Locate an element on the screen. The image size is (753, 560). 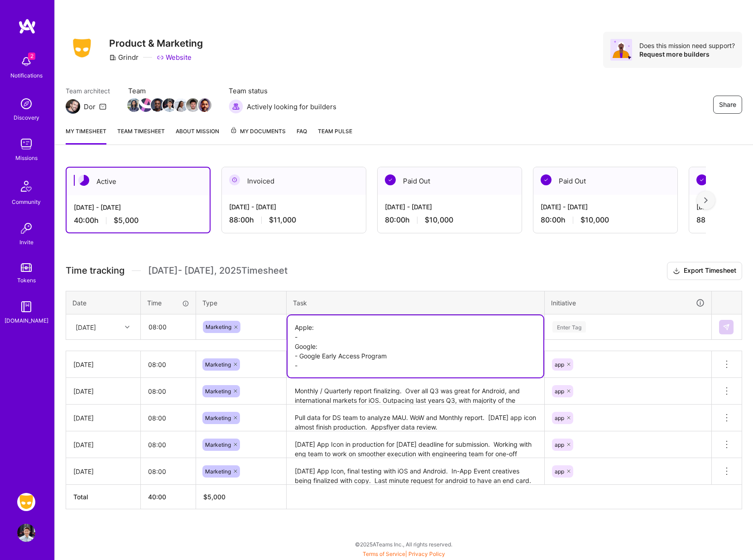
th: Date is located at coordinates (103, 303).